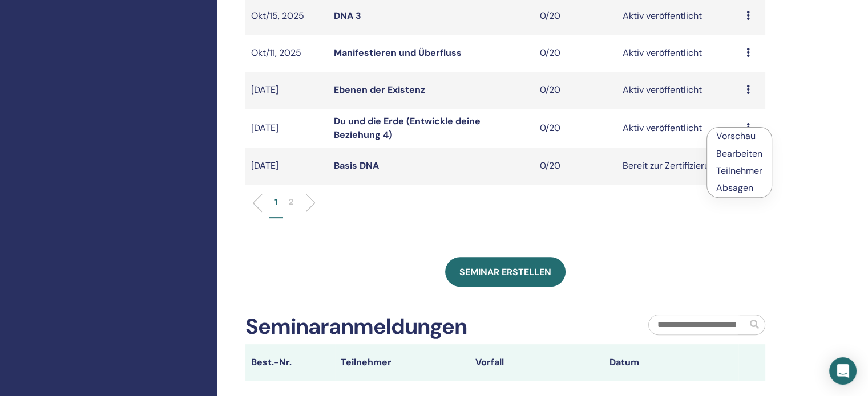 This screenshot has height=396, width=868. What do you see at coordinates (537, 363) in the screenshot?
I see `th: Vorfall` at bounding box center [537, 363].